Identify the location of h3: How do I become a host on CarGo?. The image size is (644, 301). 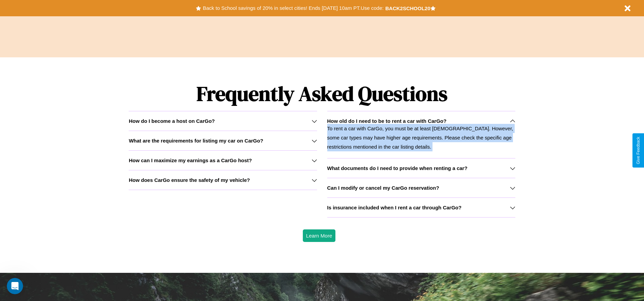
(171, 121).